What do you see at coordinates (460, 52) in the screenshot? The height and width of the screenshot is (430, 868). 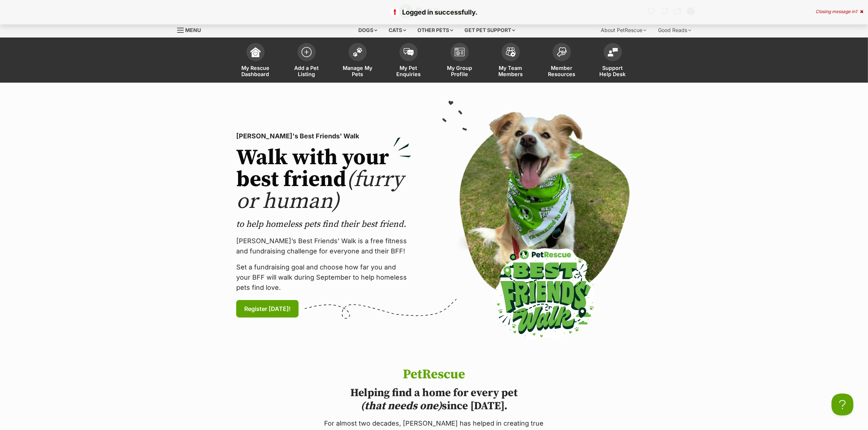 I see `img: group-profile-icon-3fa3cf56718a62981997c0bc7e787c4b2cf8bcc04b72c1350f741eb67cf2f40e.svg` at bounding box center [460, 52].